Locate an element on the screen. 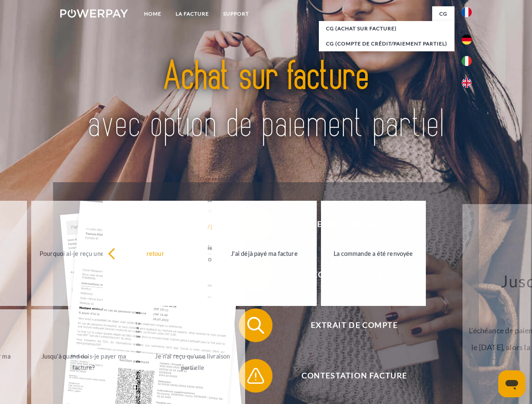  img: qb_warning.svg is located at coordinates (256, 376).